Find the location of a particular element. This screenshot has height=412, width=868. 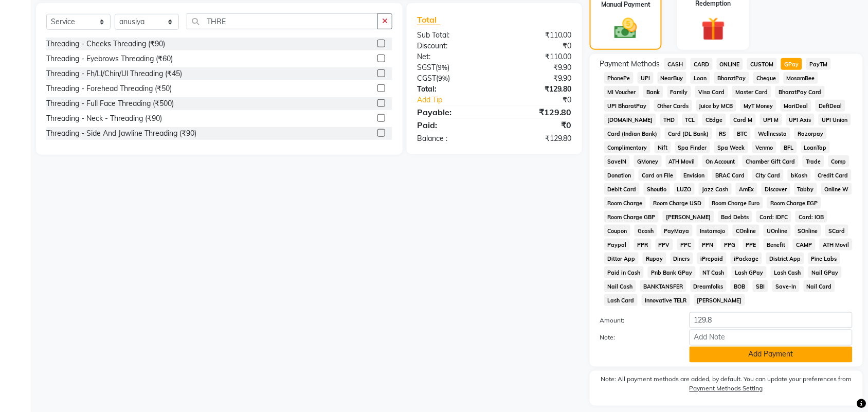

span: Family is located at coordinates (679, 91).